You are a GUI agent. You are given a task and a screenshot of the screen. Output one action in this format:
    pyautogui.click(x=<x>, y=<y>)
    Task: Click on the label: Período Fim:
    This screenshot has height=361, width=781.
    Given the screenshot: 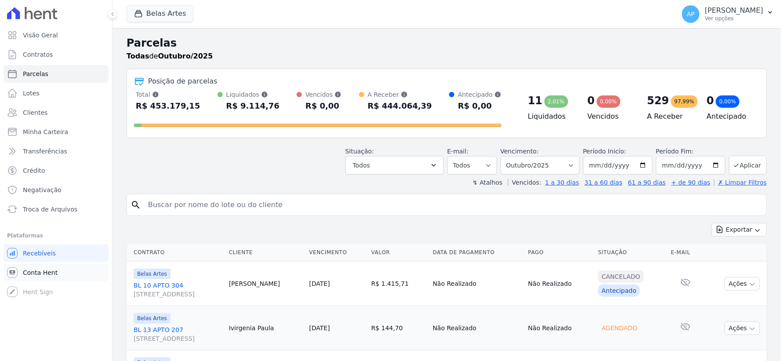 What is the action you would take?
    pyautogui.click(x=691, y=151)
    